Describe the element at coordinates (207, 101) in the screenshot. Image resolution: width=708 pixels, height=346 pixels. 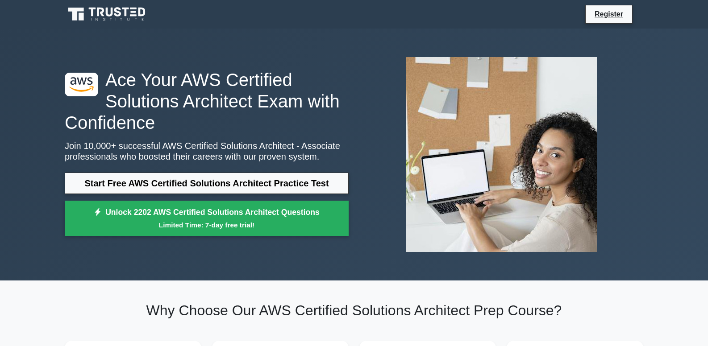
I see `h1: Ace Your AWS Certified Solutions Architect Exam with Confidence` at that location.